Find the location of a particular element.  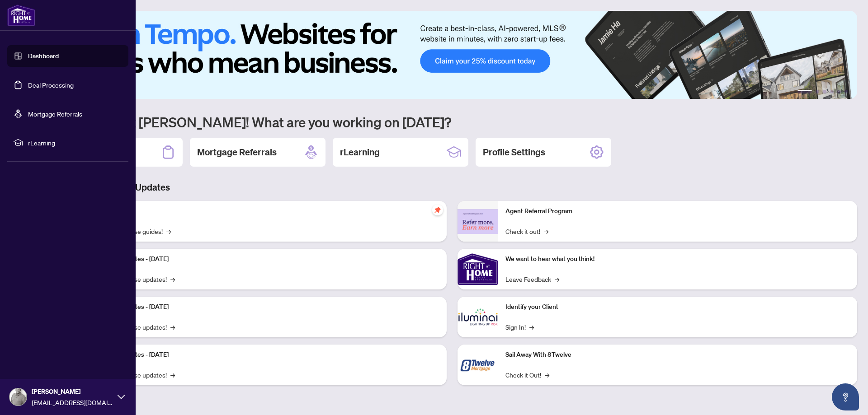

h2: Mortgage Referrals is located at coordinates (237, 152).